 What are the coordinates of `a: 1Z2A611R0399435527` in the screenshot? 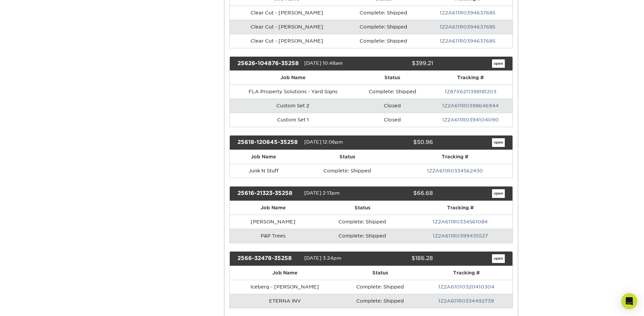 It's located at (460, 236).